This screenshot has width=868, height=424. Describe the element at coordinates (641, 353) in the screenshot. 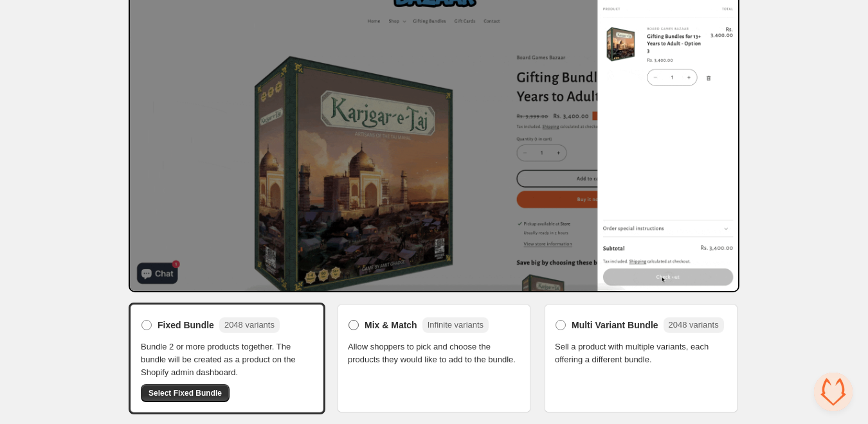

I see `span: Sell a product with multiple variants, each offering a different bundle.` at that location.